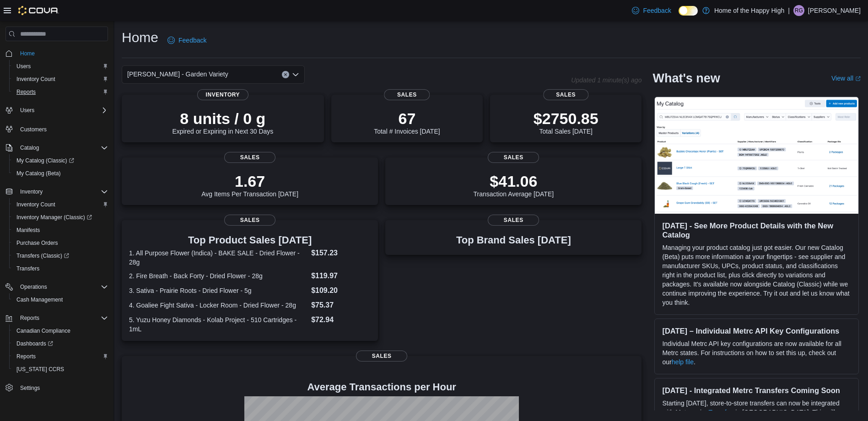 This screenshot has width=868, height=421. I want to click on span: Transfers, so click(28, 269).